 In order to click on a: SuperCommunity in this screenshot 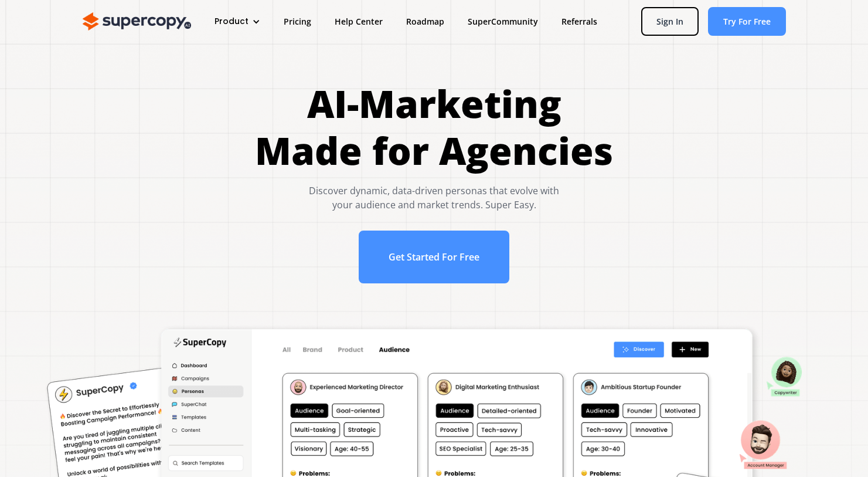, I will do `click(503, 22)`.